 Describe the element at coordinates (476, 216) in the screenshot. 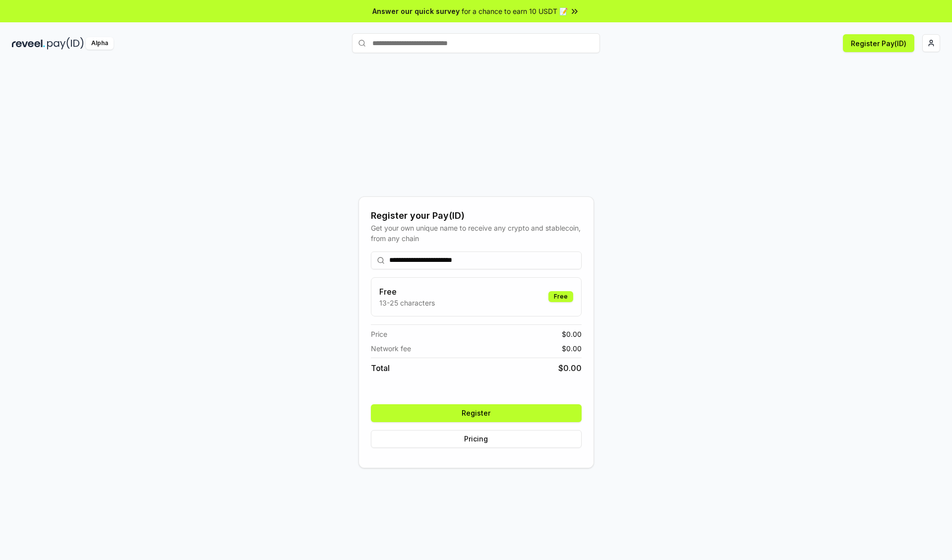

I see `div: Register your Pay(ID)` at that location.